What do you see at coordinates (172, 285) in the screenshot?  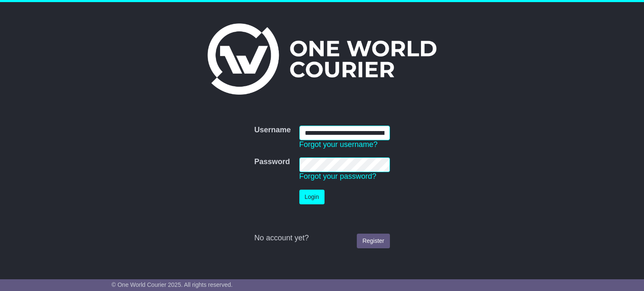 I see `span: © One World Courier 2025. All rights reserved.` at bounding box center [172, 285].